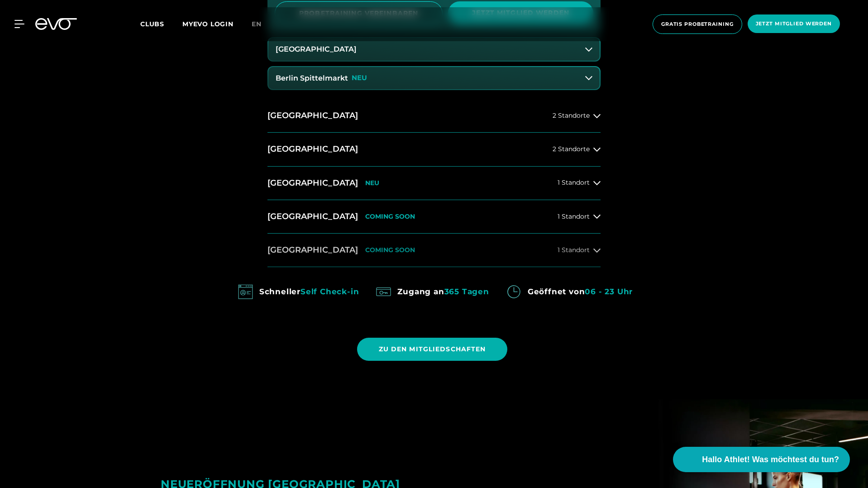  I want to click on a: Clubs, so click(161, 23).